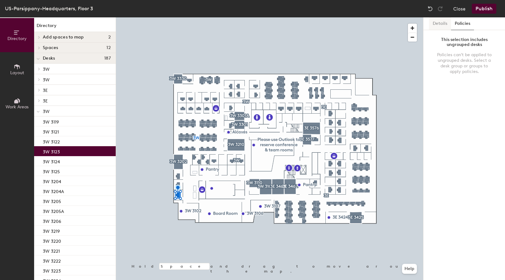 The image size is (505, 280). What do you see at coordinates (17, 73) in the screenshot?
I see `span: Layout` at bounding box center [17, 73].